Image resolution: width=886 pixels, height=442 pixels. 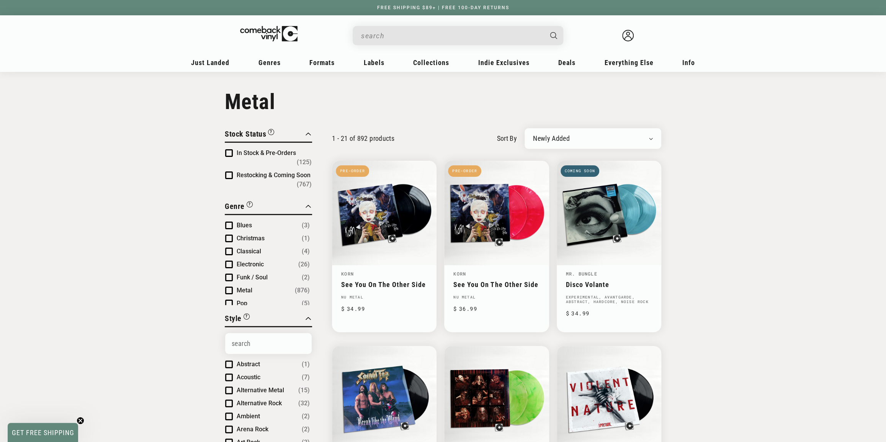 What do you see at coordinates (239, 207) in the screenshot?
I see `button: Filter by Genre` at bounding box center [239, 207].